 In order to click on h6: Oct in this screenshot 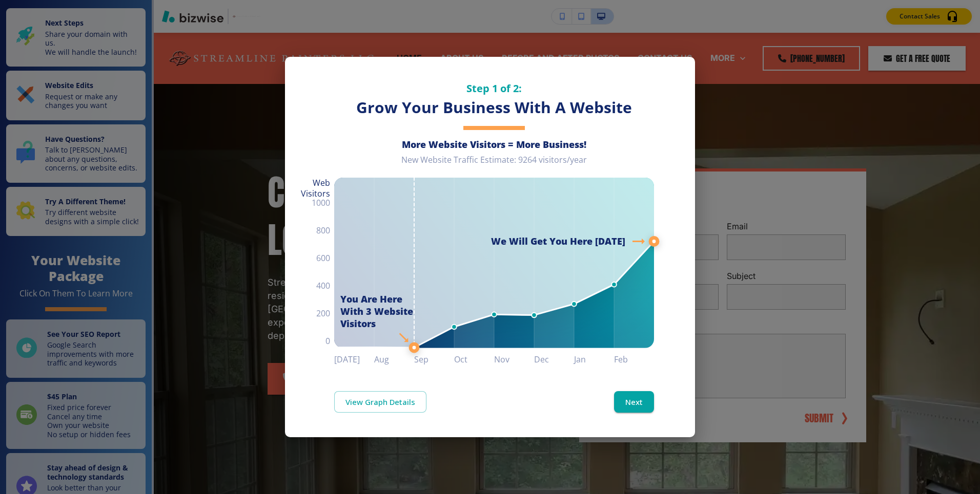, I will do `click(474, 359)`.